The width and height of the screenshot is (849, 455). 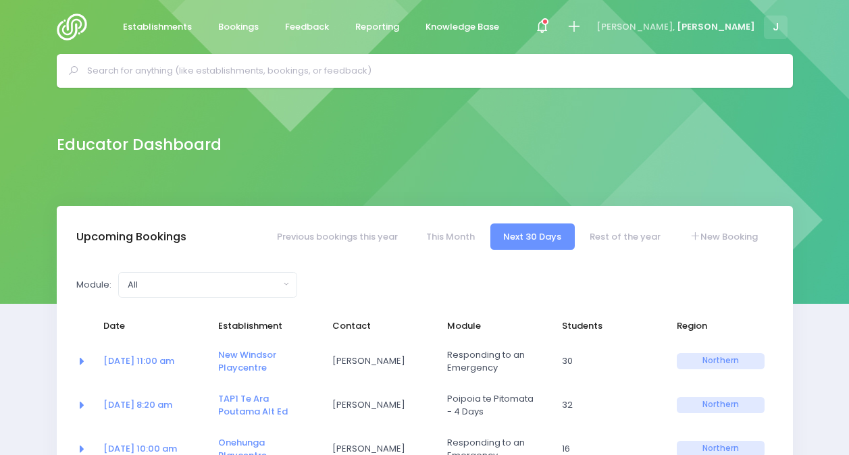 I want to click on a: This Month, so click(x=450, y=236).